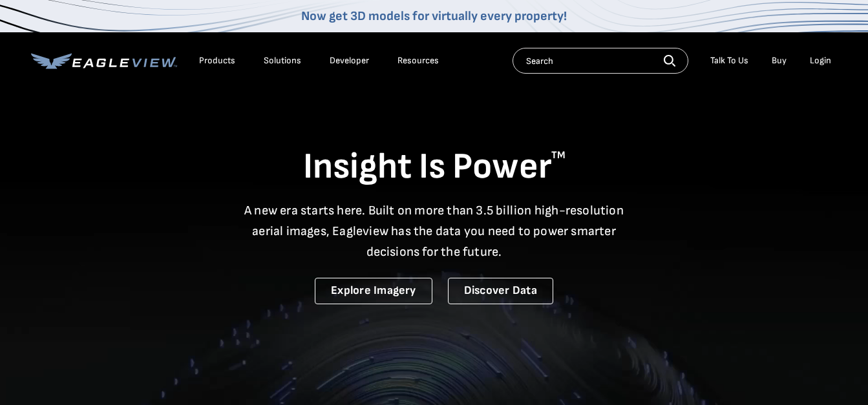 The width and height of the screenshot is (868, 405). What do you see at coordinates (729, 61) in the screenshot?
I see `div: Talk To Us` at bounding box center [729, 61].